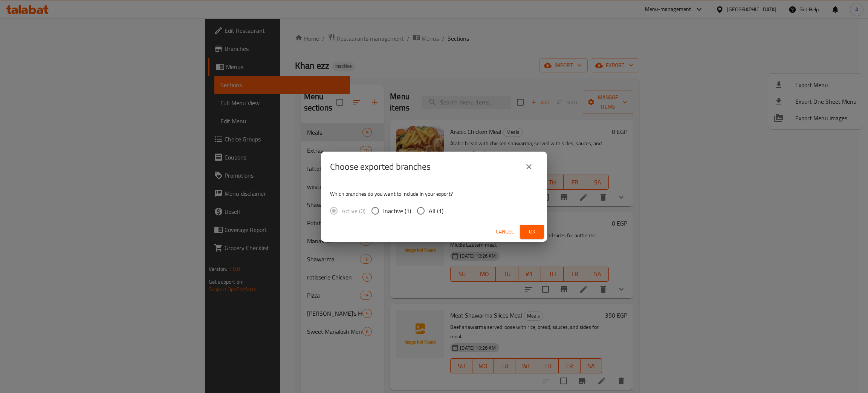  Describe the element at coordinates (529, 167) in the screenshot. I see `button: close` at that location.